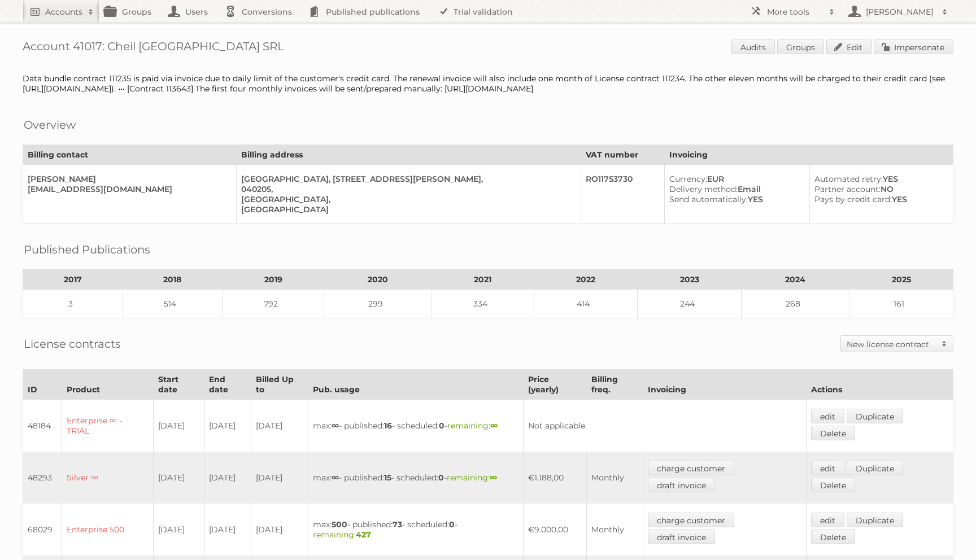 The image size is (976, 560). Describe the element at coordinates (585, 280) in the screenshot. I see `th: 2022` at that location.